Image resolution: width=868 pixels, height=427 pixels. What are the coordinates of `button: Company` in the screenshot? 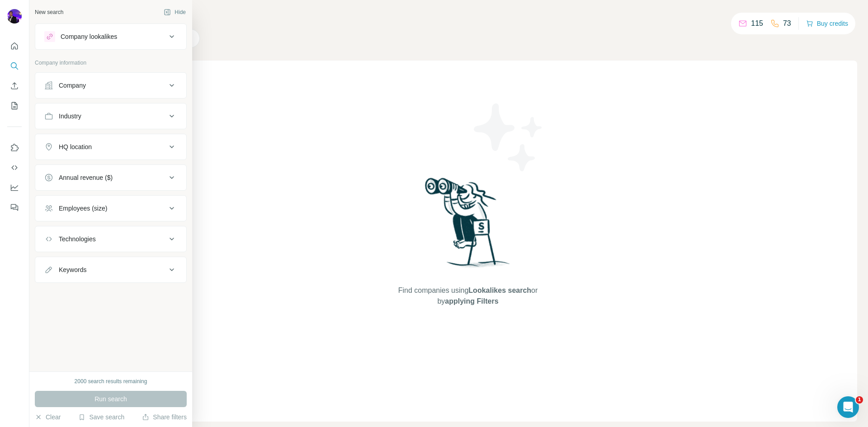 It's located at (111, 85).